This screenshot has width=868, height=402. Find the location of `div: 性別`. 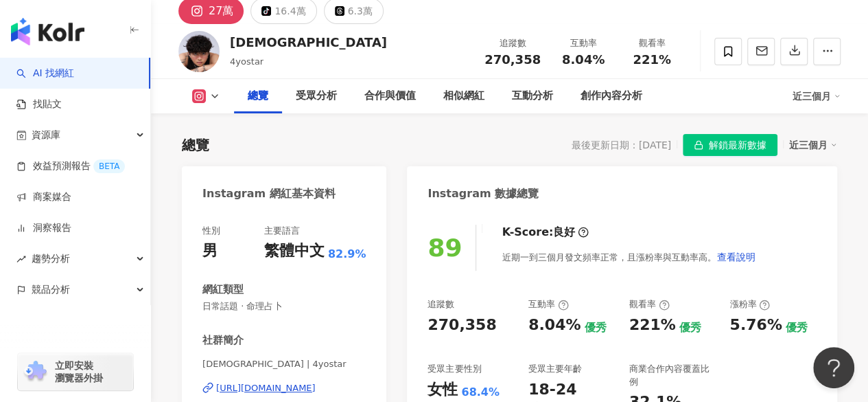

div: 性別 is located at coordinates (211, 231).